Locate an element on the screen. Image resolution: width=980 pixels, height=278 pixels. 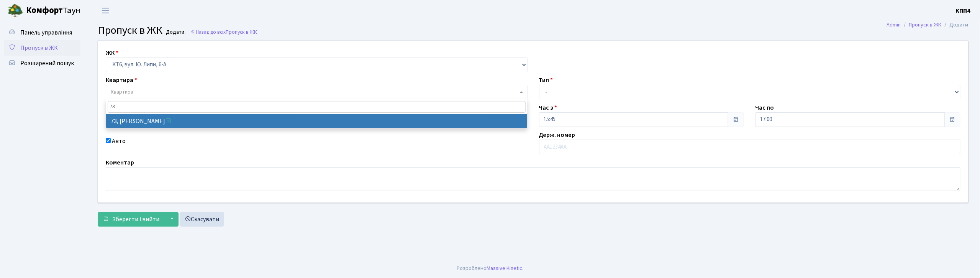
label: Авто is located at coordinates (119, 141).